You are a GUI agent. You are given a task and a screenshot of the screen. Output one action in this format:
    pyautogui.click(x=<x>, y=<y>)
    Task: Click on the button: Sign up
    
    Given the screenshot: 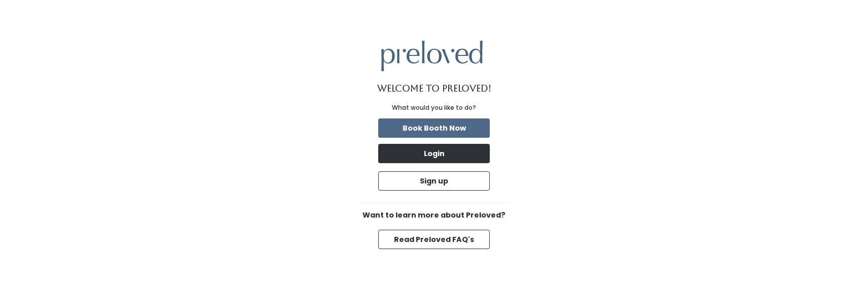 What is the action you would take?
    pyautogui.click(x=434, y=181)
    